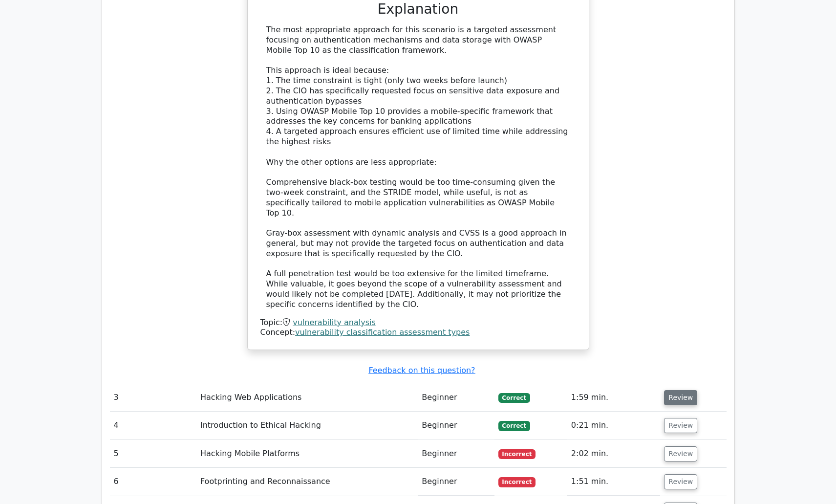  What do you see at coordinates (334, 322) in the screenshot?
I see `a: vulnerability analysis` at bounding box center [334, 322].